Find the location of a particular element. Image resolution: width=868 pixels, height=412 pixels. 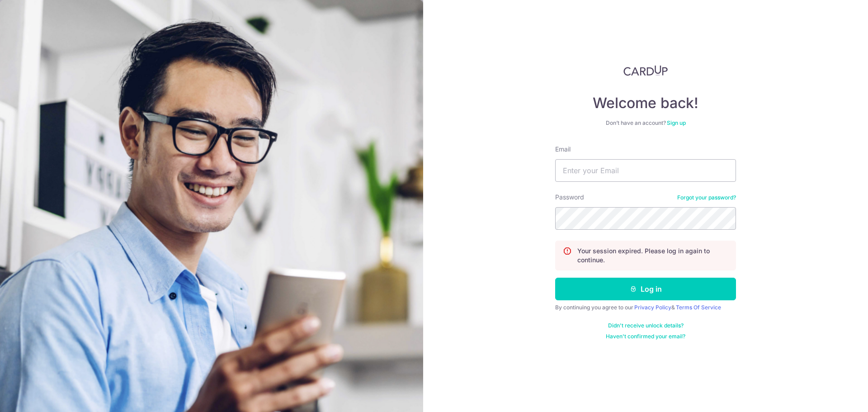

button: Log in is located at coordinates (645, 289).